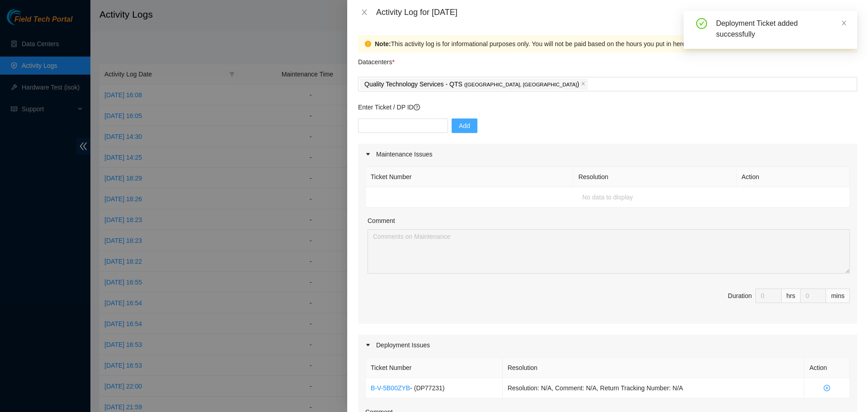 Image resolution: width=868 pixels, height=412 pixels. I want to click on label: Comment, so click(381, 220).